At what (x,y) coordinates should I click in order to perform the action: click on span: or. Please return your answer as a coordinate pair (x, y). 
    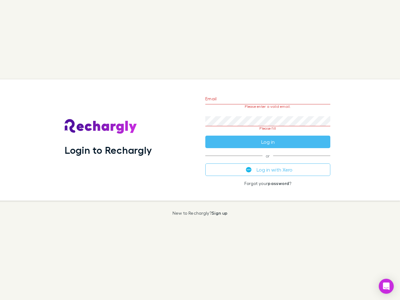
    Looking at the image, I should click on (268, 156).